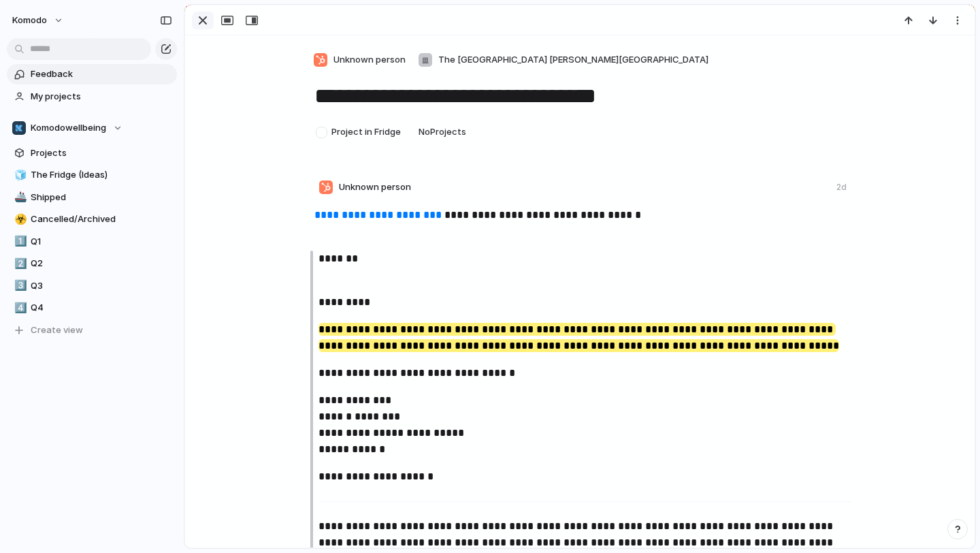 This screenshot has width=980, height=553. I want to click on span: The Fridge (Ideas), so click(101, 175).